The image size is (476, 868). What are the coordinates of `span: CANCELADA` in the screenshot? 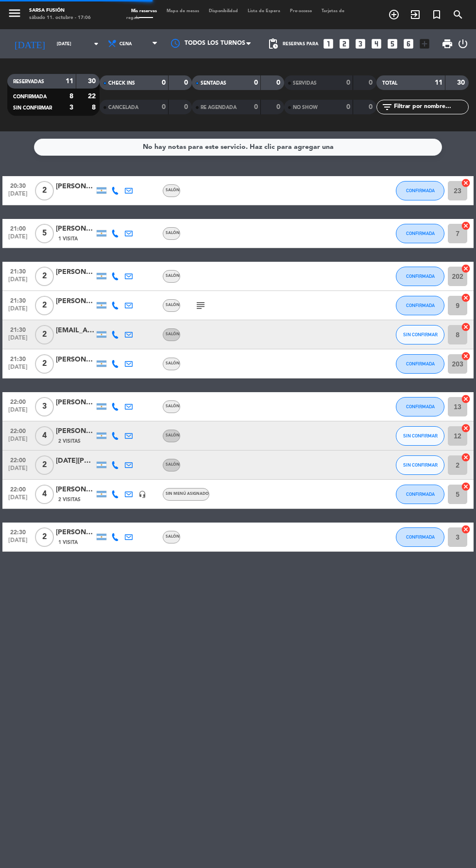 It's located at (124, 108).